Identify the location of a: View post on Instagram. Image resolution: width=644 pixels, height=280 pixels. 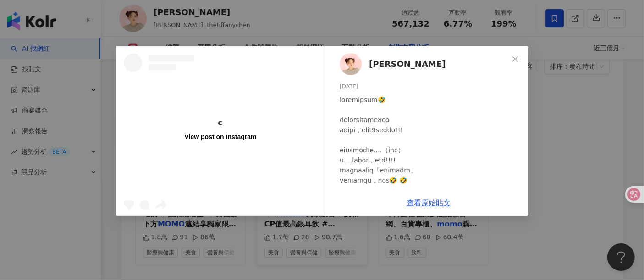
(220, 131).